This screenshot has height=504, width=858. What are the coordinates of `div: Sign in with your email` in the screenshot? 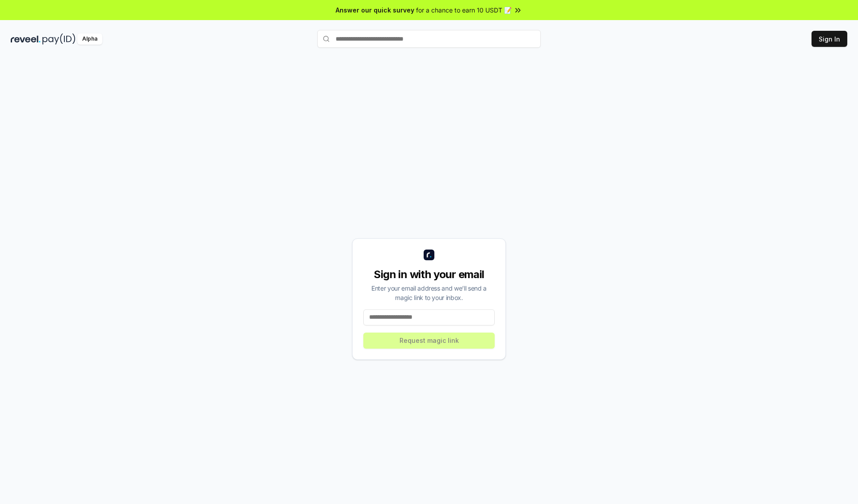 It's located at (429, 275).